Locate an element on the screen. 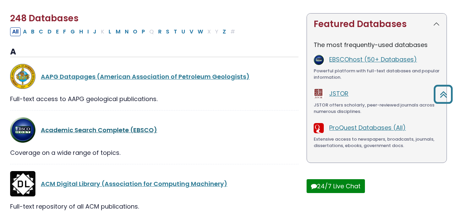 This screenshot has width=457, height=214. button: Filter Results N is located at coordinates (127, 32).